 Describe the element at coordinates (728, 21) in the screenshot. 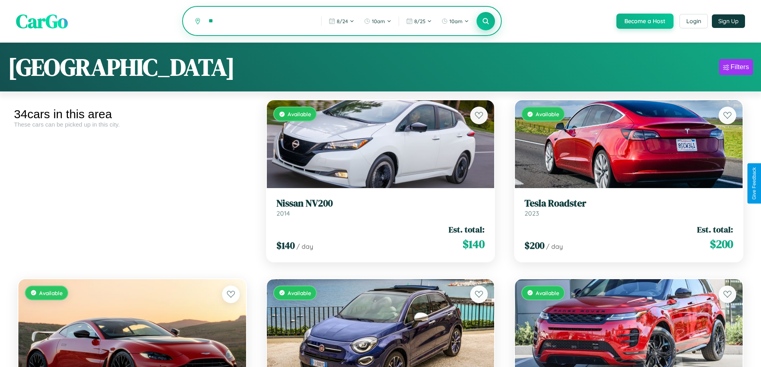

I see `button: Sign Up` at that location.